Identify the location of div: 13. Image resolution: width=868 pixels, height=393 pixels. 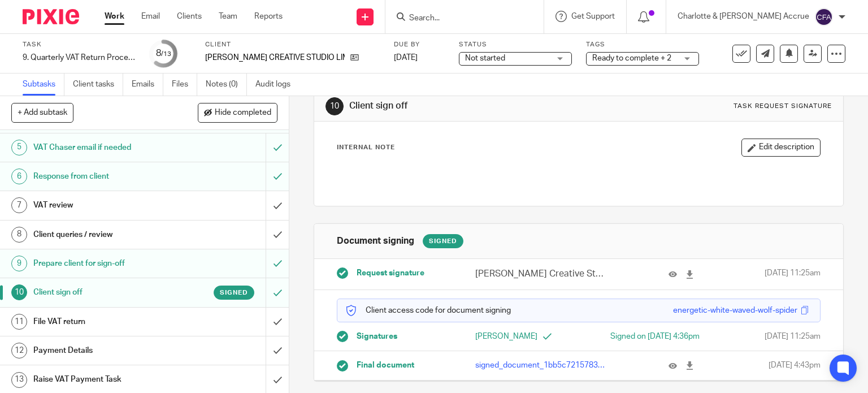
(19, 380).